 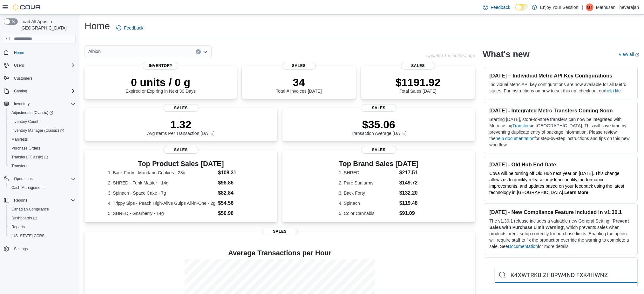 What do you see at coordinates (18, 227) in the screenshot?
I see `a: Reports` at bounding box center [18, 227].